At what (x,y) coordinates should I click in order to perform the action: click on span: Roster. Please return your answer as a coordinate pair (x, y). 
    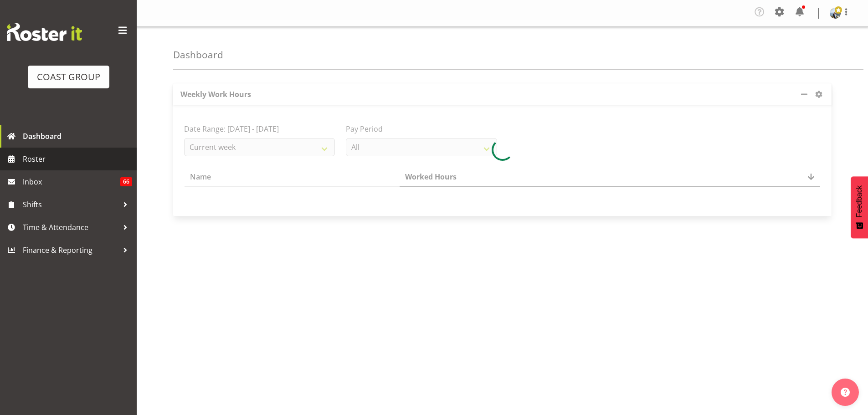
    Looking at the image, I should click on (78, 159).